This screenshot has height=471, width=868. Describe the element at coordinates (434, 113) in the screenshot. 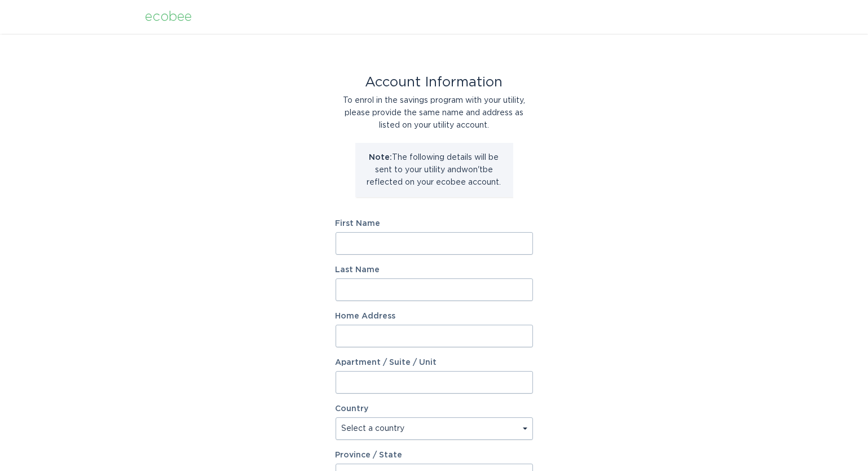

I see `div: To enrol in the savings program with your utility, please provide the same name and address as li...` at that location.